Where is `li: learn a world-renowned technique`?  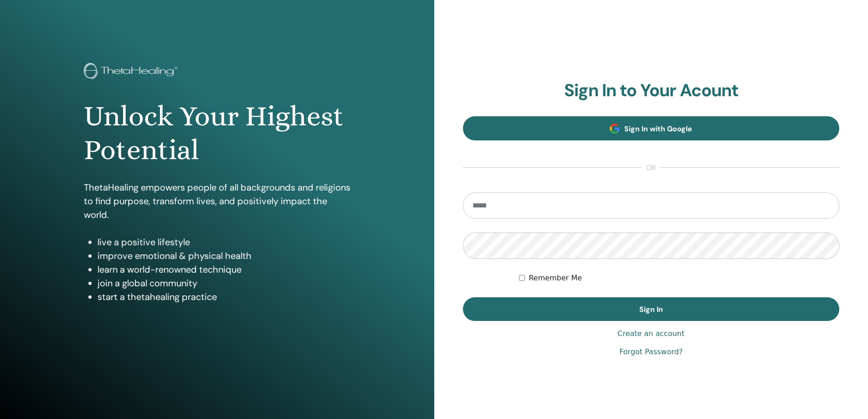
li: learn a world-renowned technique is located at coordinates (224, 269).